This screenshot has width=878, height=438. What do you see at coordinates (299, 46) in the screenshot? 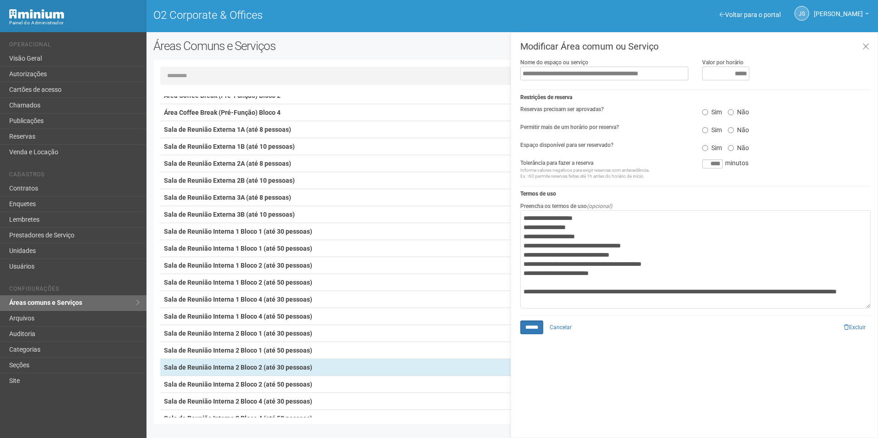
I see `h2: Áreas Comuns e Serviços` at bounding box center [299, 46].